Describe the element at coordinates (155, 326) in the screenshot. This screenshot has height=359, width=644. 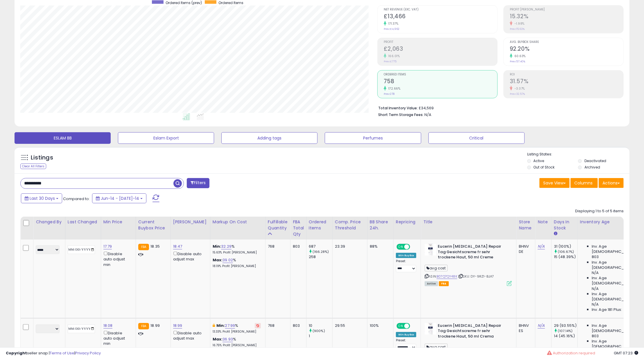
I see `span: 18.99` at that location.